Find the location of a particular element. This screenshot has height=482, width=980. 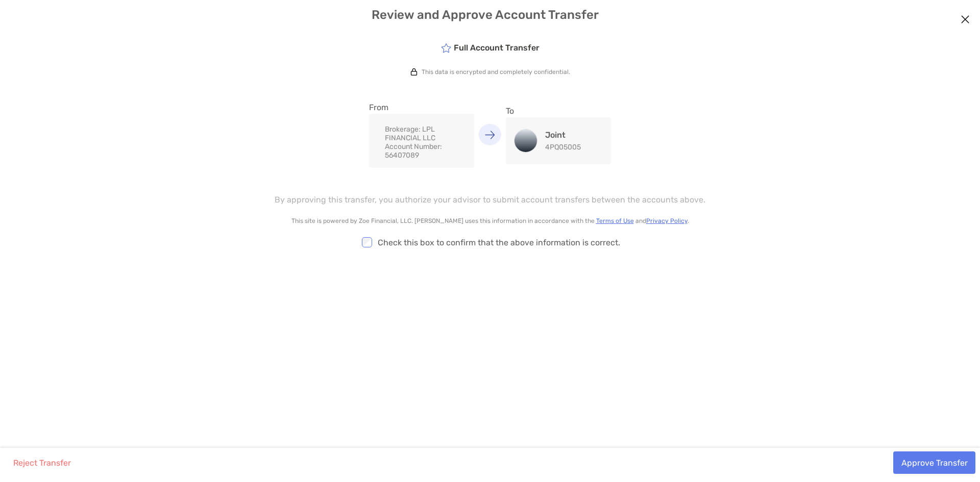

span: Brokerage: is located at coordinates (403, 129).